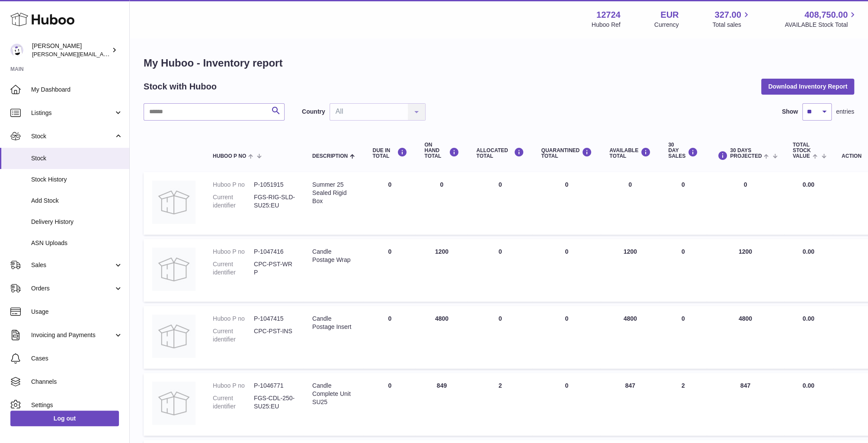 The image size is (868, 443). I want to click on div: Candle Postage Wrap, so click(334, 256).